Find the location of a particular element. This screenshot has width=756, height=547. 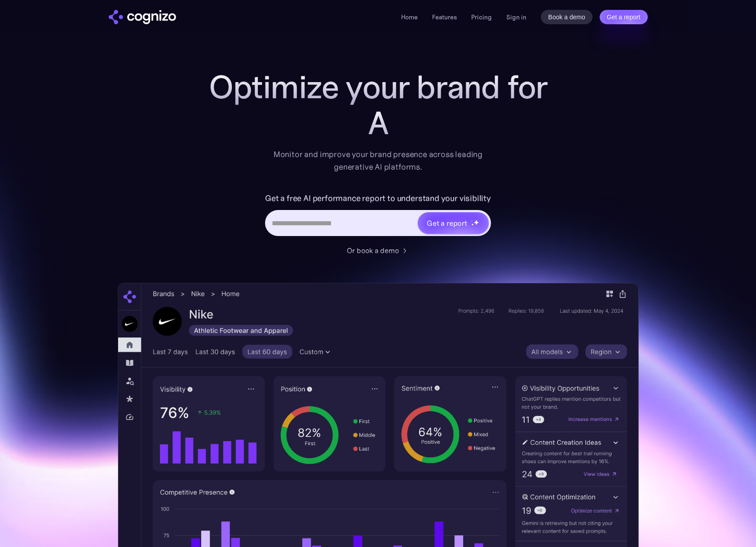

a: Book a demo is located at coordinates (567, 17).